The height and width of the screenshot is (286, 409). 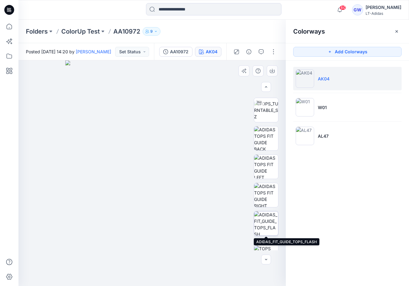 I want to click on p: Folders, so click(x=37, y=31).